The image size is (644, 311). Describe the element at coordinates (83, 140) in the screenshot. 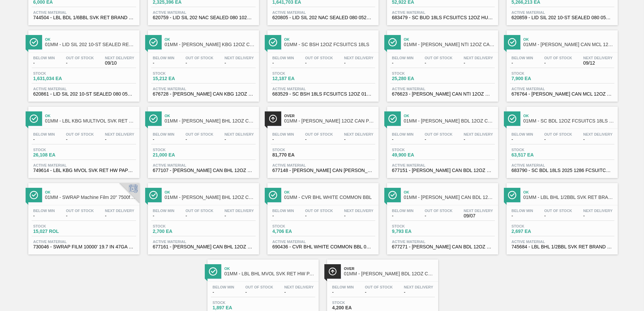

I see `a: ÍconeOk01MM - LBL KBG MULTIVOL SVK RET HW PPS #3Below Min-Out Of Stock-Next Delivery-Stock26,108 ...` at that location.